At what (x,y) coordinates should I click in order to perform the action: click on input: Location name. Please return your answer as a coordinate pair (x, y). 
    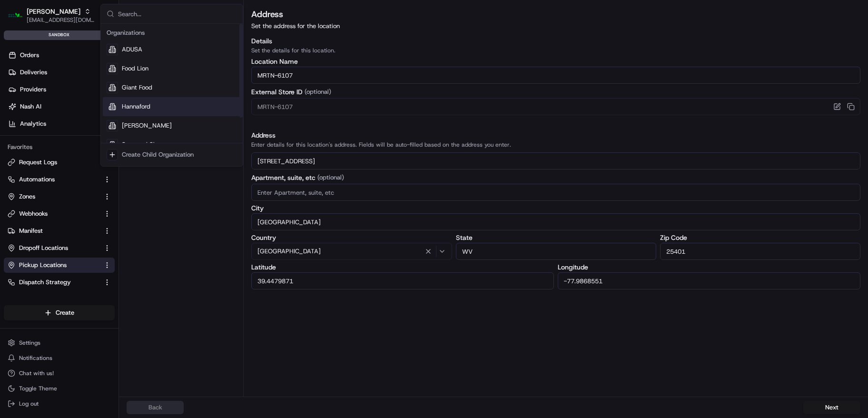
    Looking at the image, I should click on (556, 75).